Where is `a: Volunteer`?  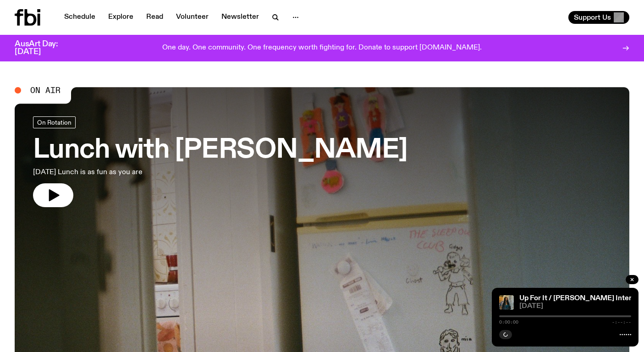
a: Volunteer is located at coordinates (192, 18).